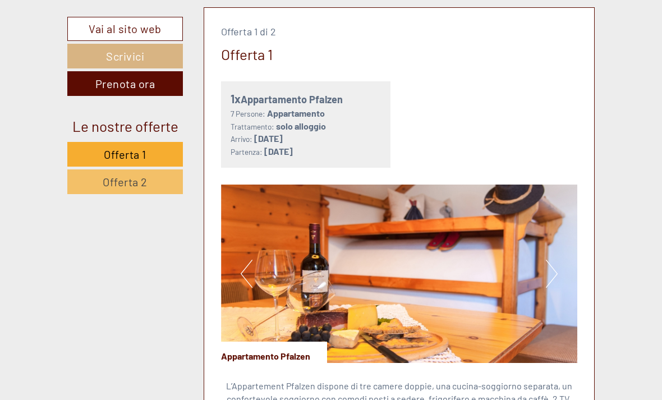  What do you see at coordinates (125, 182) in the screenshot?
I see `span: Offerta 2` at bounding box center [125, 182].